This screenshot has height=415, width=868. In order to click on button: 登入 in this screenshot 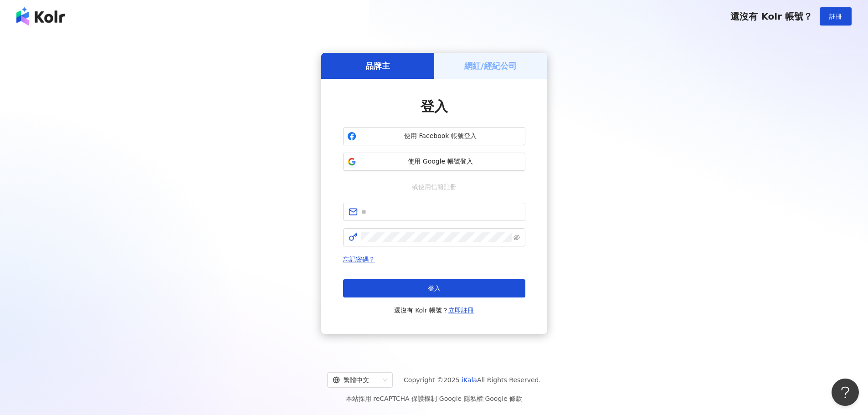, I will do `click(434, 288)`.